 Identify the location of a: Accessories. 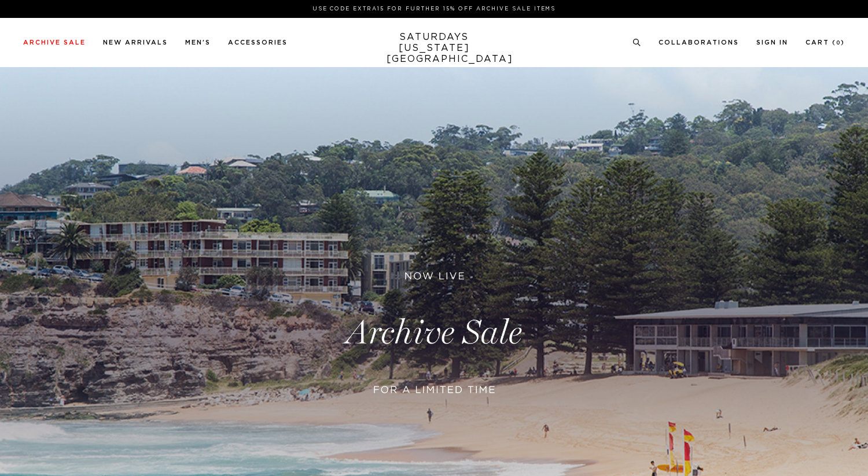
(258, 42).